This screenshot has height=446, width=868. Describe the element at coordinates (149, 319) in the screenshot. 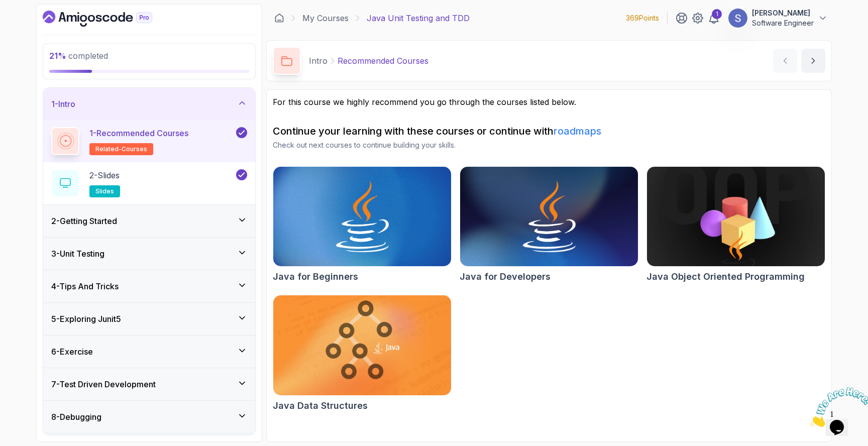

I see `button: 5-Exploring Junit5` at that location.